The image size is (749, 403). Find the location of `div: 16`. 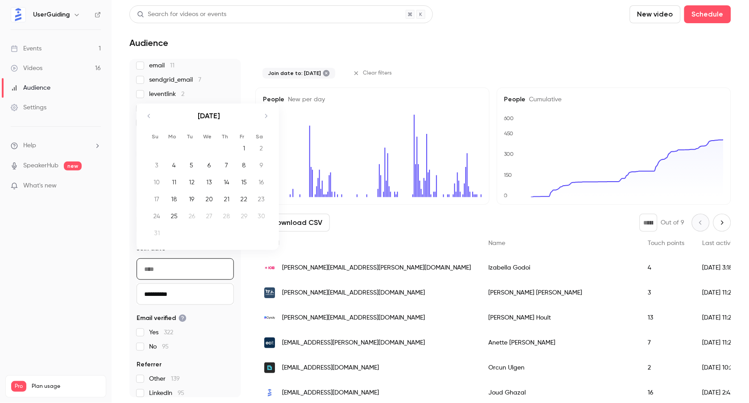

div: 16 is located at coordinates (261, 182).